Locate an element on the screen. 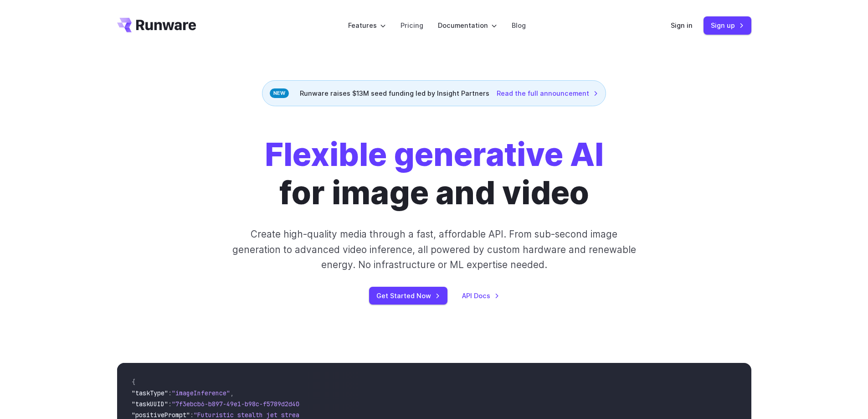  span: "taskUUID" is located at coordinates (150, 404).